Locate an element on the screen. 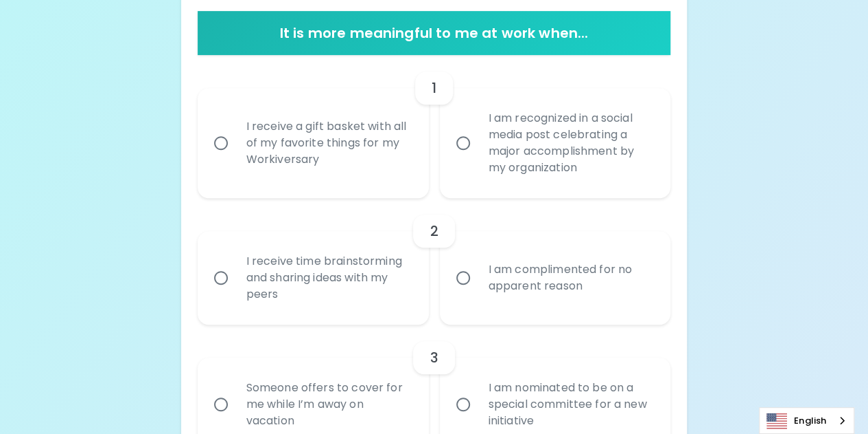  div: I receive a gift basket with all of my favorite things for my Workiversary is located at coordinates (329, 143).